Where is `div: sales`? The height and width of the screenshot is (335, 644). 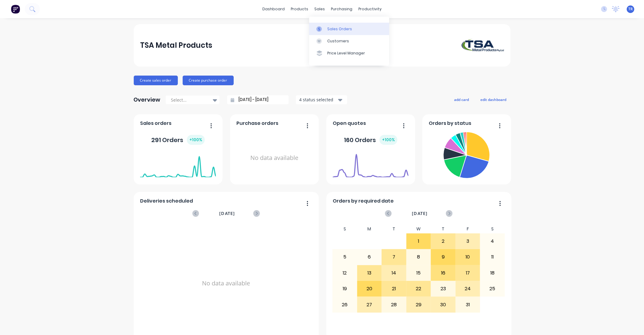 div: sales is located at coordinates (319, 9).